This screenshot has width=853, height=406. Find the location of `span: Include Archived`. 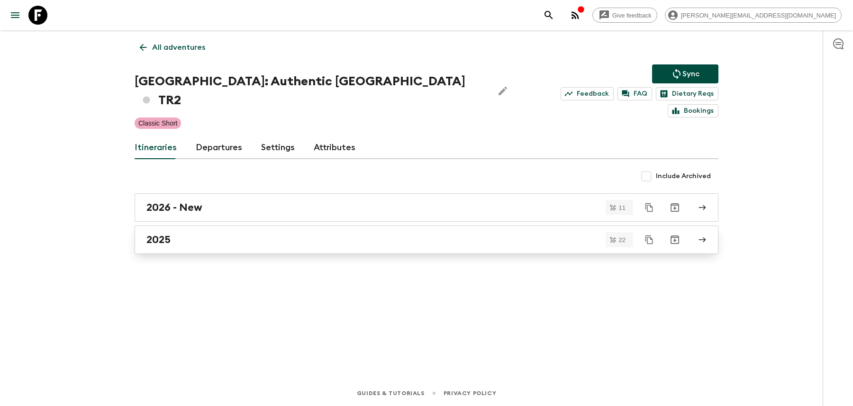

span: Include Archived is located at coordinates (684, 176).